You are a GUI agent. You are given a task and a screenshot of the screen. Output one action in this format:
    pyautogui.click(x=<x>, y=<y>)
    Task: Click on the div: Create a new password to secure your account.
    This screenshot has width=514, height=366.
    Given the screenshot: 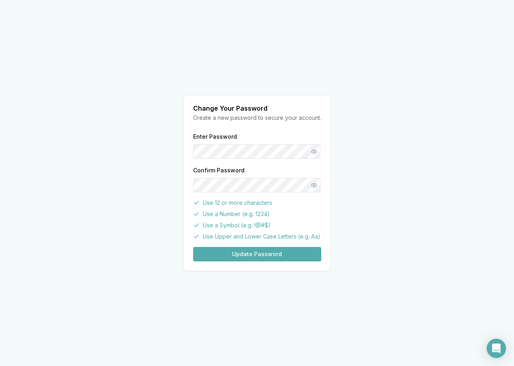 What is the action you would take?
    pyautogui.click(x=257, y=118)
    